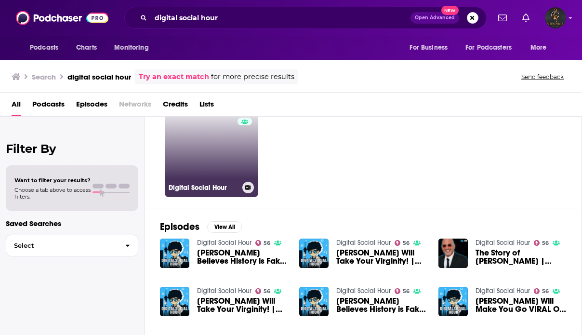 This screenshot has height=335, width=582. What do you see at coordinates (131, 48) in the screenshot?
I see `span: Monitoring` at bounding box center [131, 48].